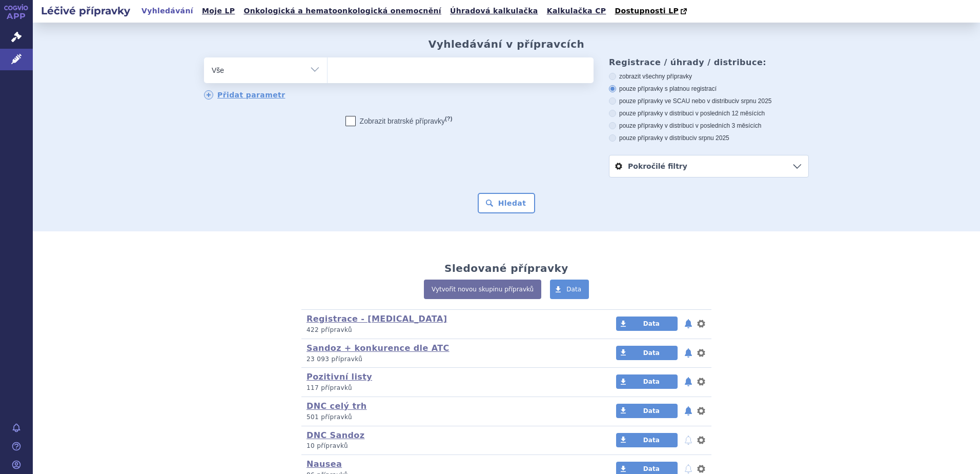  Describe the element at coordinates (324, 463) in the screenshot. I see `a: Nausea` at that location.